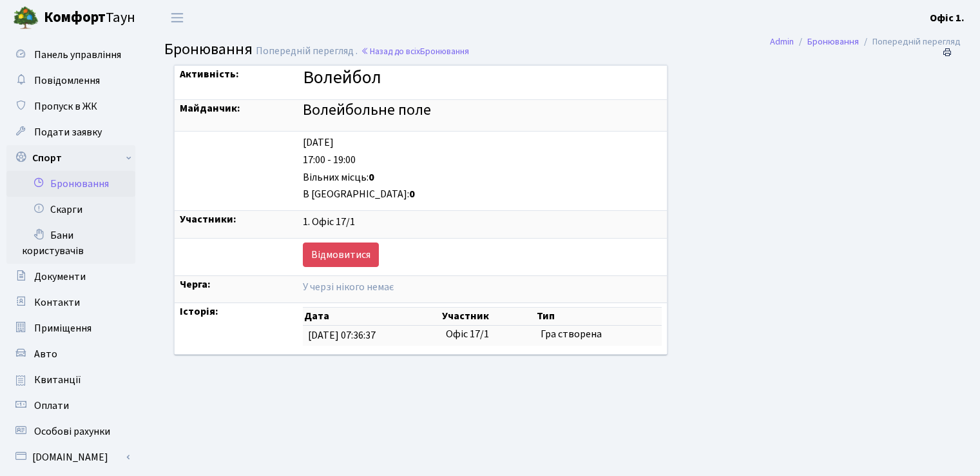 This screenshot has width=980, height=476. What do you see at coordinates (341, 254) in the screenshot?
I see `a: Відмовитися` at bounding box center [341, 254].